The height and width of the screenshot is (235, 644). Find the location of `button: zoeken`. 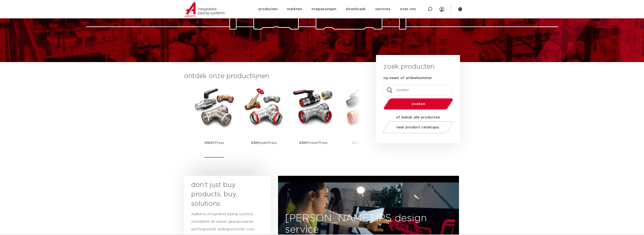

button: zoeken is located at coordinates (418, 104).